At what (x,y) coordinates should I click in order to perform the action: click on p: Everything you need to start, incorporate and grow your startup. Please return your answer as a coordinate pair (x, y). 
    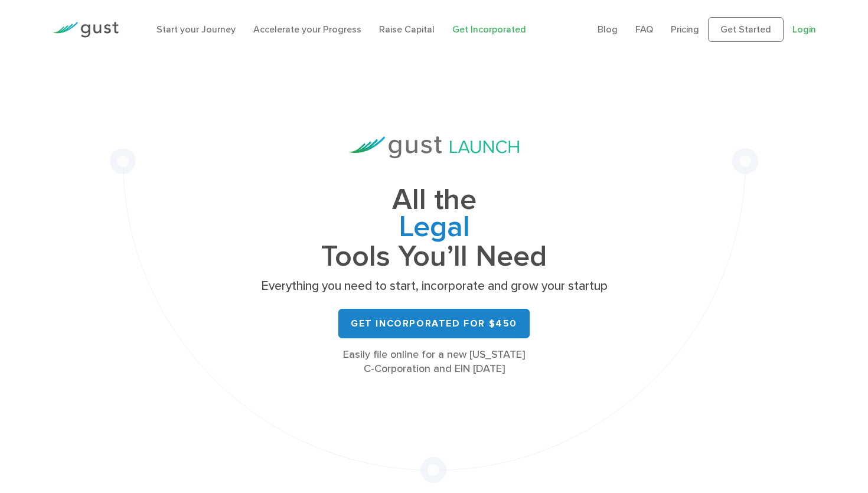
    Looking at the image, I should click on (434, 286).